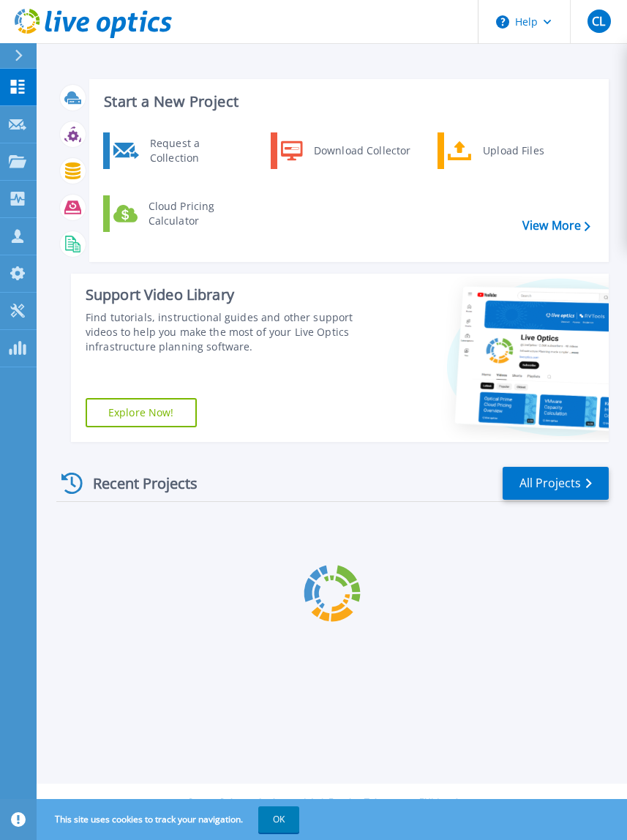 The width and height of the screenshot is (627, 840). Describe the element at coordinates (430, 801) in the screenshot. I see `a: EULA` at that location.